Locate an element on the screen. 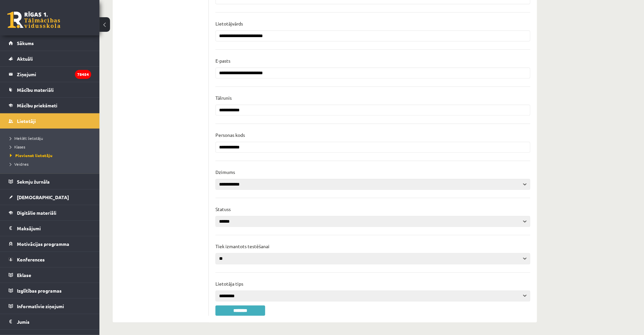  span: Konferences is located at coordinates (31, 260).